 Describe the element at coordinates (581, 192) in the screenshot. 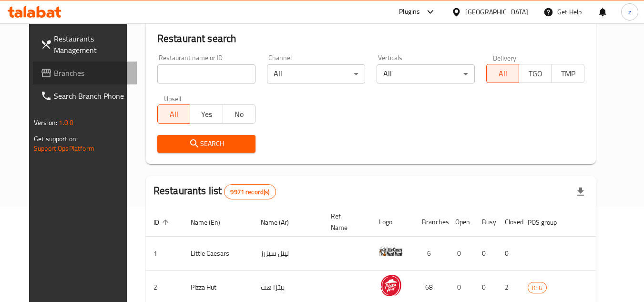

I see `div: Export file` at that location.